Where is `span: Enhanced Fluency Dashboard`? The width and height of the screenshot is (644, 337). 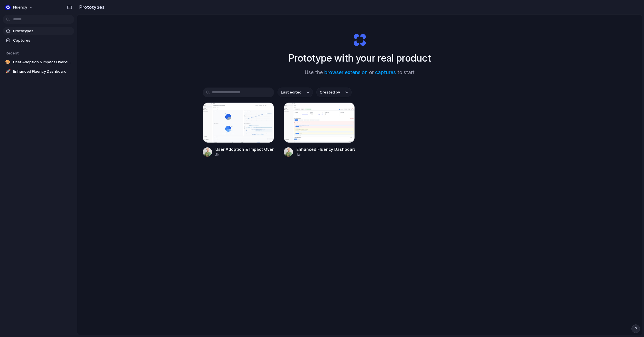 span: Enhanced Fluency Dashboard is located at coordinates (42, 72).